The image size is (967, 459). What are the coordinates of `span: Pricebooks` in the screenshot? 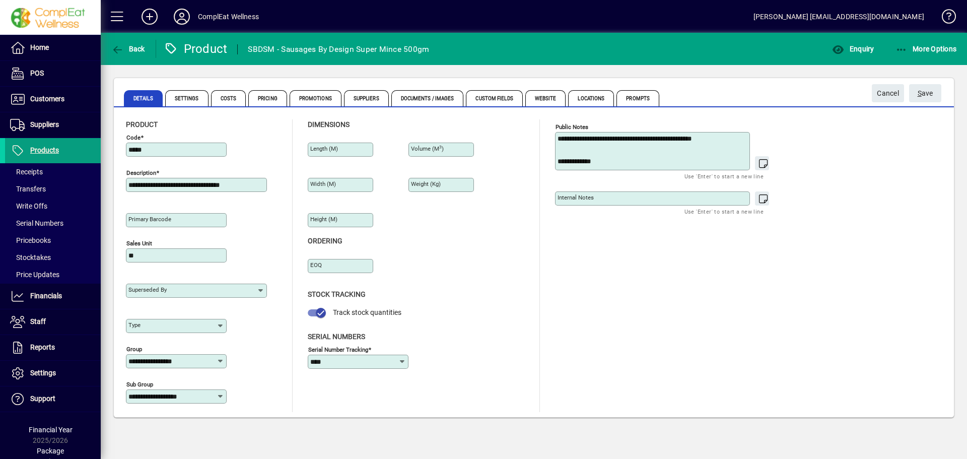 It's located at (30, 240).